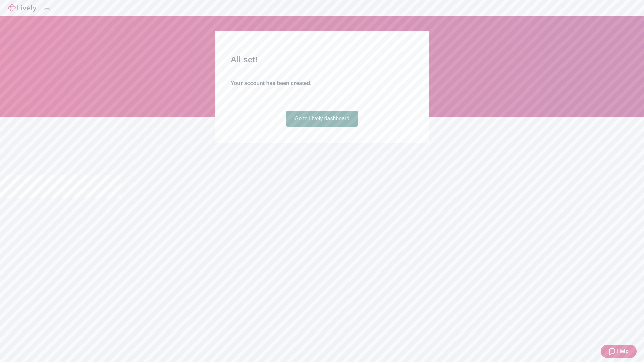  What do you see at coordinates (612, 351) in the screenshot?
I see `svg: Zendesk support icon` at bounding box center [612, 351].